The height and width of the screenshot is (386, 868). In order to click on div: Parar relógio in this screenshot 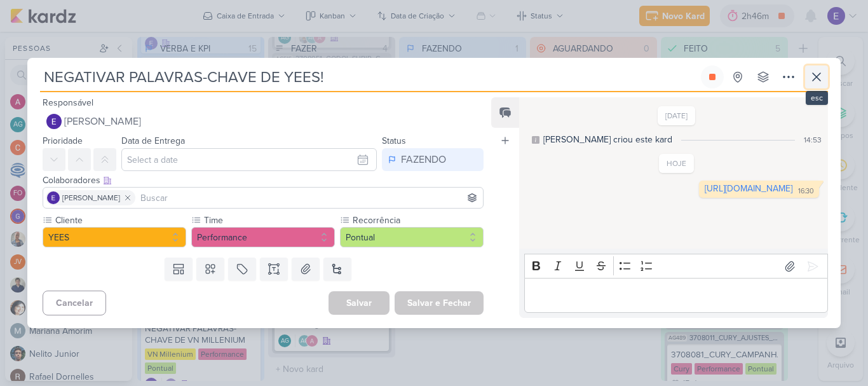, I will do `click(712, 77)`.